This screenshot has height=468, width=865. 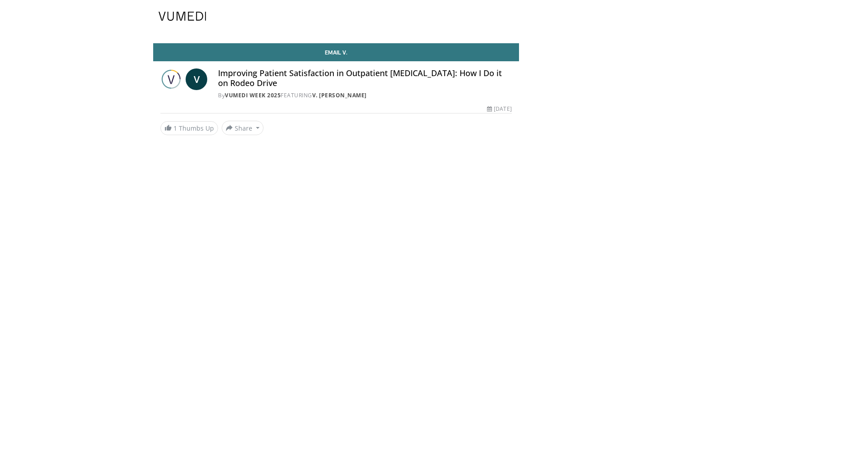 What do you see at coordinates (183, 16) in the screenshot?
I see `img: VuMedi Logo` at bounding box center [183, 16].